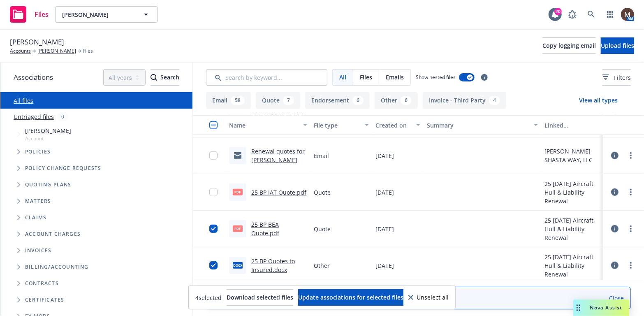 This screenshot has width=644, height=316. I want to click on span: Account charges, so click(53, 234).